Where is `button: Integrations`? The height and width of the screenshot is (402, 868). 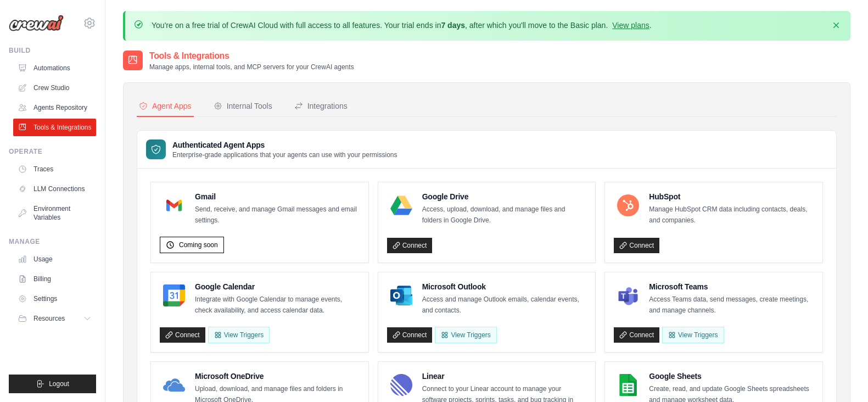
button: Integrations is located at coordinates (321, 107).